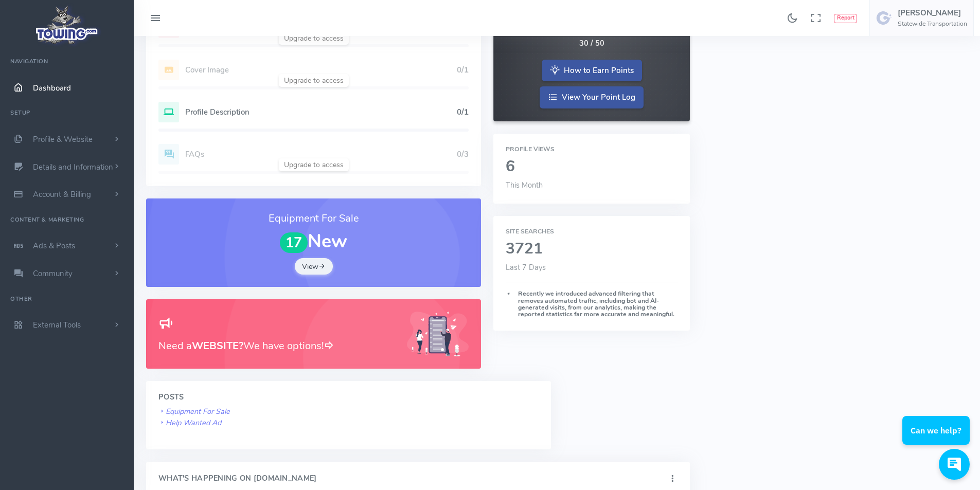 The image size is (980, 490). What do you see at coordinates (314, 219) in the screenshot?
I see `h3: Equipment For Sale` at bounding box center [314, 219].